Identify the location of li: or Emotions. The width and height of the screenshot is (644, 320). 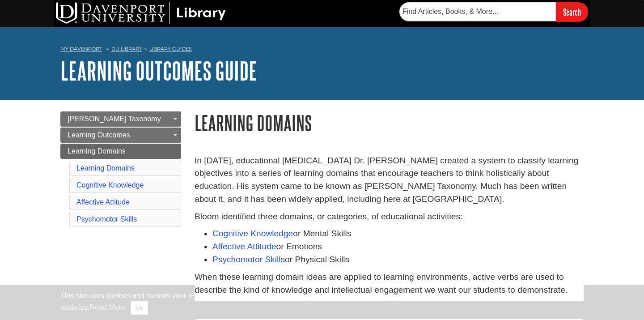
(398, 246).